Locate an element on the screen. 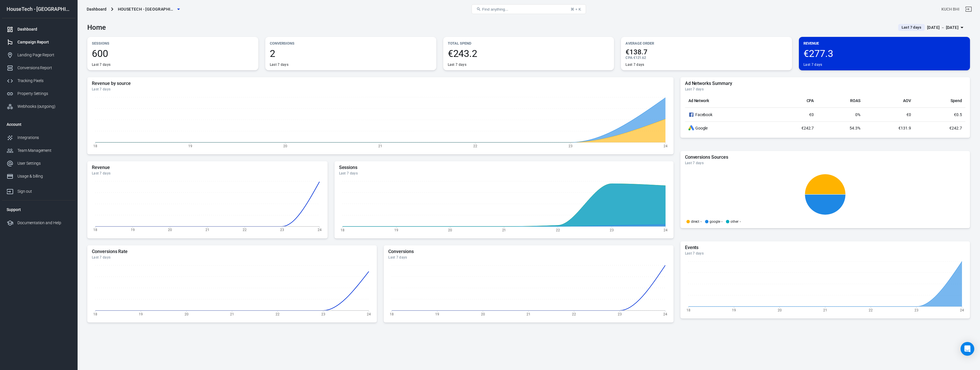  th: CPA is located at coordinates (792, 100).